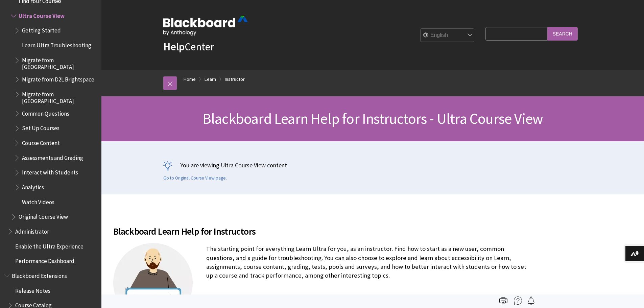  I want to click on a: Learn, so click(210, 79).